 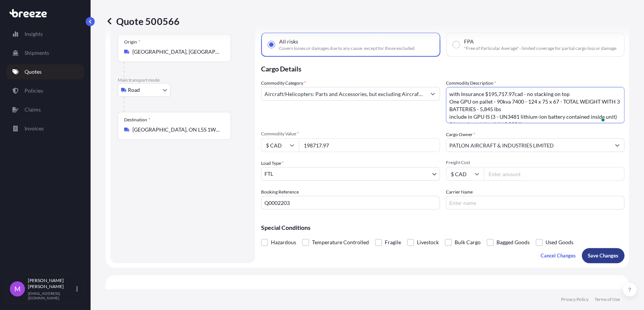 I want to click on p: Quote 500566, so click(x=143, y=22).